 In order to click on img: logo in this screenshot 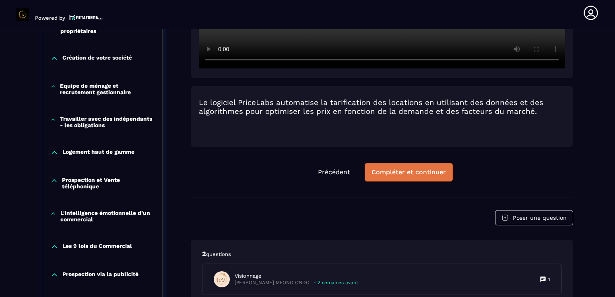, I will do `click(86, 17)`.